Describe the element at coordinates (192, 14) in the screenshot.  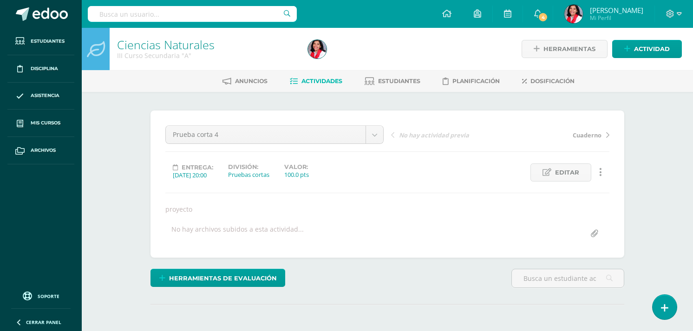
I see `input: Busca un usuario...` at that location.